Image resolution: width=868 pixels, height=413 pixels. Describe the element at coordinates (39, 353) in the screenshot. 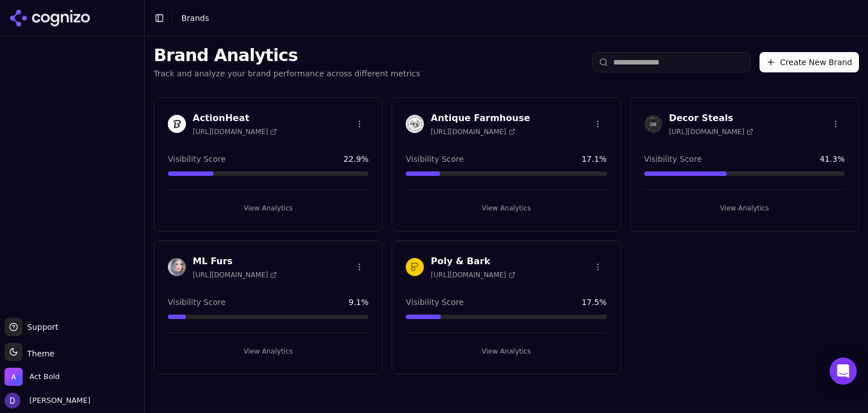

I see `span: Theme` at that location.